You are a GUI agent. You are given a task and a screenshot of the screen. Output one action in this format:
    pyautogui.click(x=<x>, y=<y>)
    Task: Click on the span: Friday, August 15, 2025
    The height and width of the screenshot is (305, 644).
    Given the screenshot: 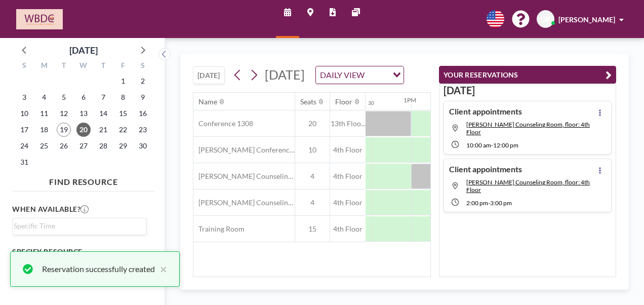 What is the action you would take?
    pyautogui.click(x=123, y=113)
    